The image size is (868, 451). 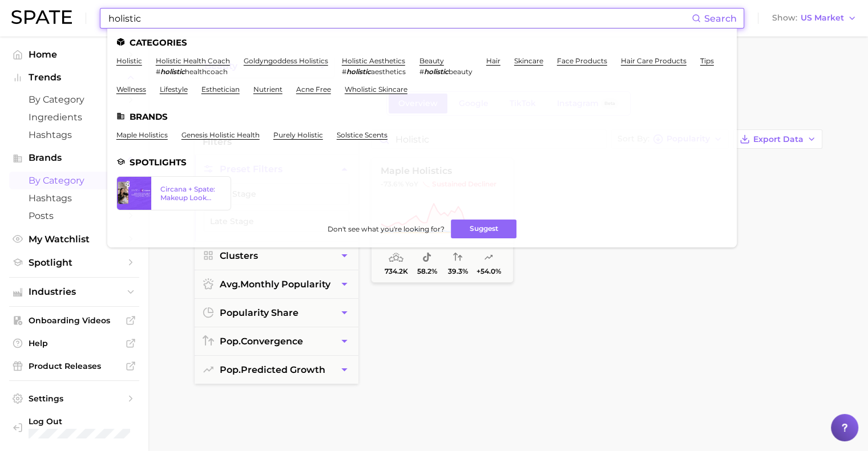 What do you see at coordinates (262, 341) in the screenshot?
I see `span: convergence` at bounding box center [262, 341].